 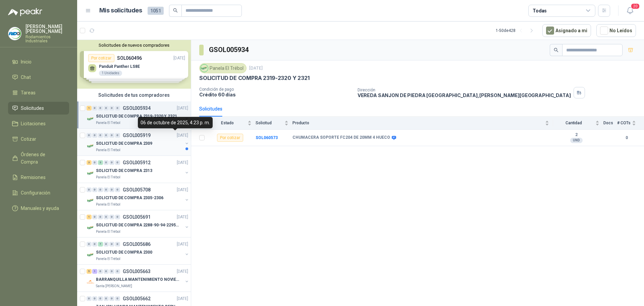 I want to click on a: Órdenes de Compra, so click(x=38, y=158).